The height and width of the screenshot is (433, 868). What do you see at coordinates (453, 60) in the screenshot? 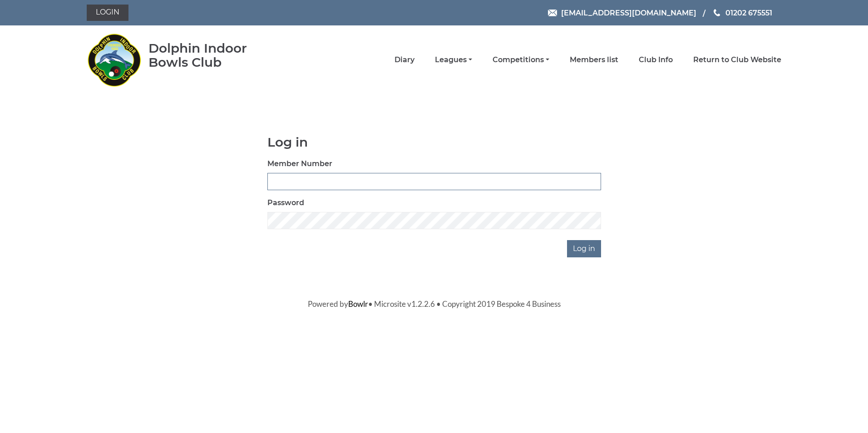
I see `a: Leagues` at bounding box center [453, 60].